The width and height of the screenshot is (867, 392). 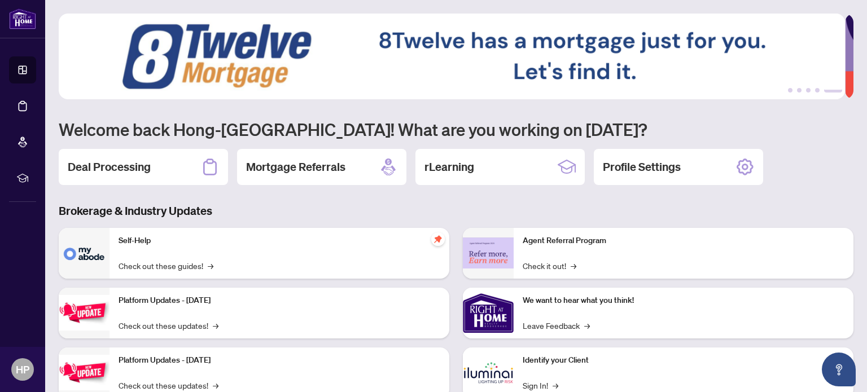 I want to click on button: 2, so click(x=800, y=90).